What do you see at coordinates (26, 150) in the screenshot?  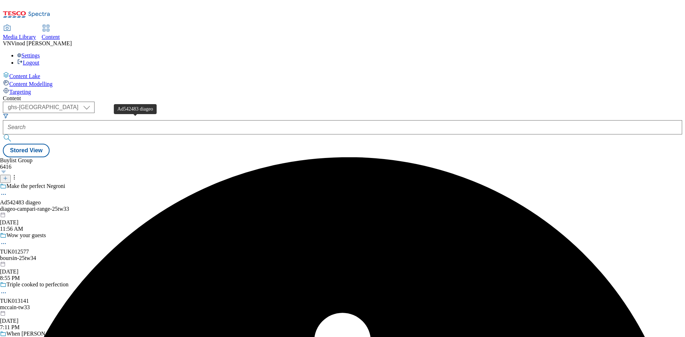 I see `button: Stored View` at bounding box center [26, 150].